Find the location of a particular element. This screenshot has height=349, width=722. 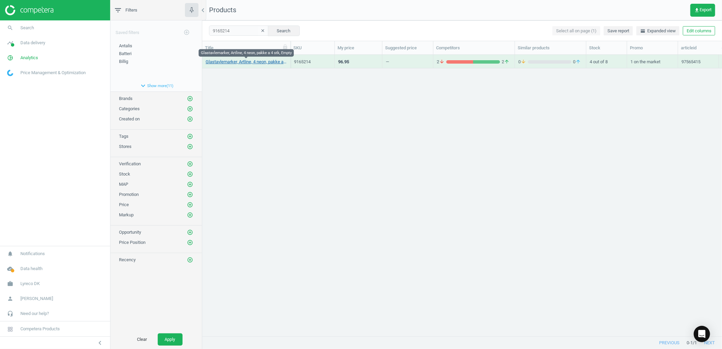

span: Analytics is located at coordinates (29, 58).